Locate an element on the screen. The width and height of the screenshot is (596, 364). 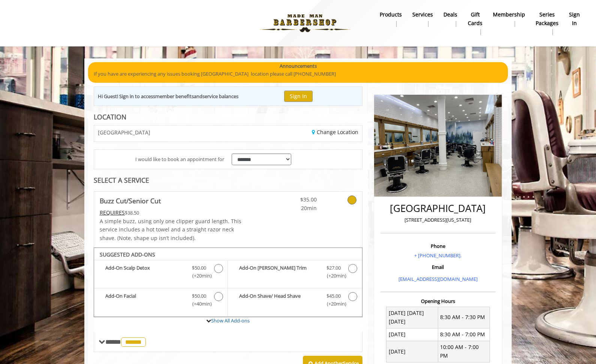
b: Add-On Shave/ Head Shave is located at coordinates (279, 300).